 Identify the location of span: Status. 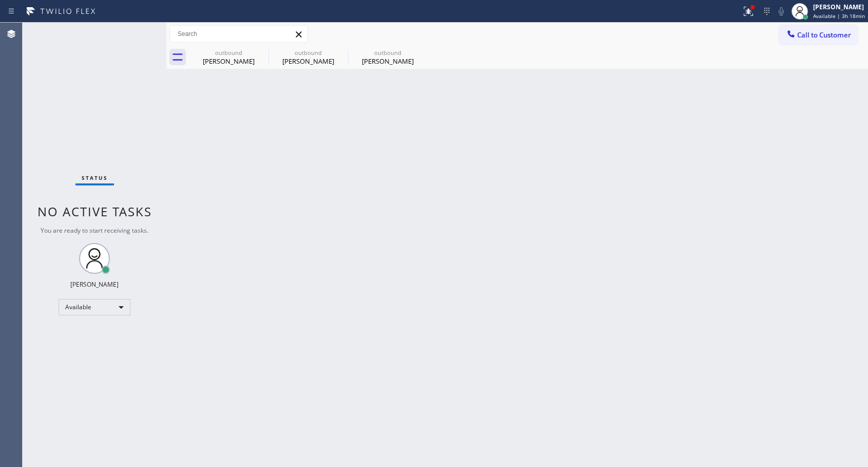
(94, 178).